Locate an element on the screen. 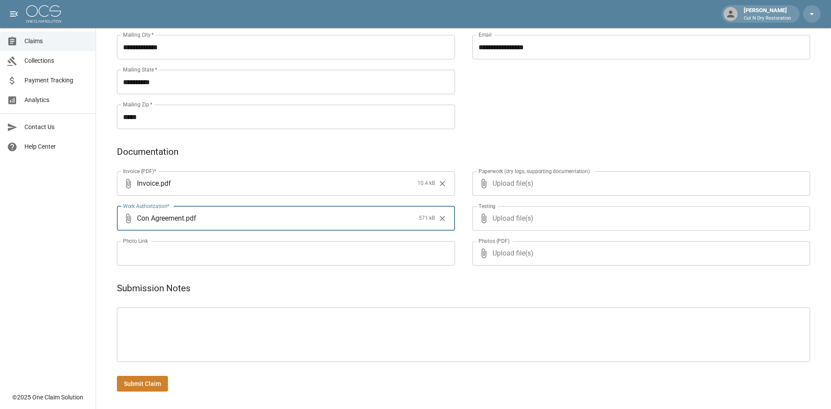  label: Photo Link is located at coordinates (135, 241).